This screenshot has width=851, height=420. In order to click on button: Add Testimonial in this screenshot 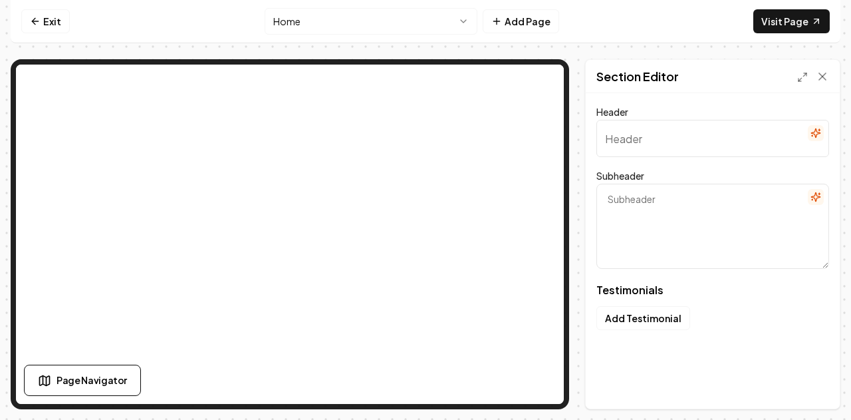, I will do `click(643, 318)`.